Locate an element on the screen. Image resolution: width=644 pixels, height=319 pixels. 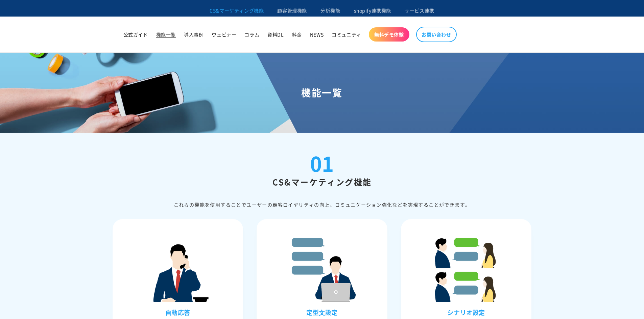
span: コミュニティ is located at coordinates (346, 34).